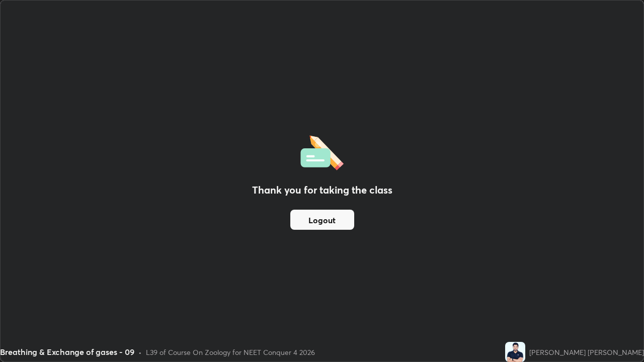  What do you see at coordinates (322, 191) in the screenshot?
I see `h2: Thank you for taking the class` at bounding box center [322, 191].